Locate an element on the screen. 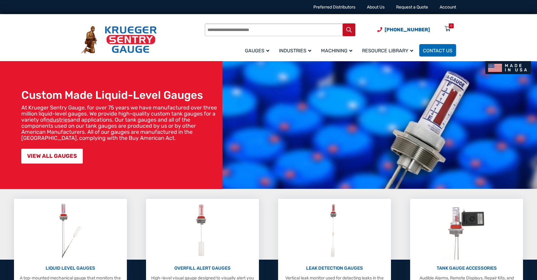 The image size is (537, 280). a: Request a Quote is located at coordinates (412, 7).